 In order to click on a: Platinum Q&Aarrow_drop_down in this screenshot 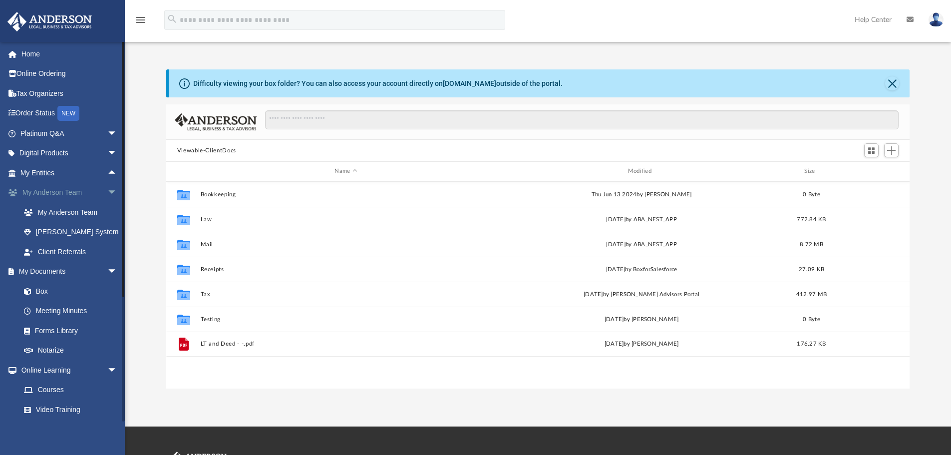, I will do `click(69, 133)`.